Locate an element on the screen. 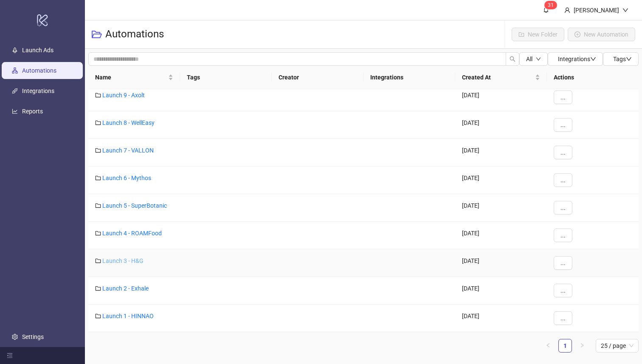 This screenshot has width=642, height=364. span: All is located at coordinates (529, 59).